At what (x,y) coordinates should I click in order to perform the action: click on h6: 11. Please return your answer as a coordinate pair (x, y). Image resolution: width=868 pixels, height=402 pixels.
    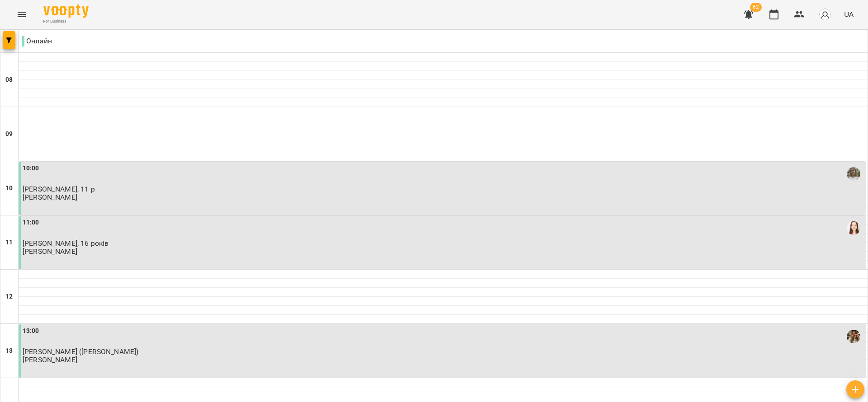
    Looking at the image, I should click on (9, 243).